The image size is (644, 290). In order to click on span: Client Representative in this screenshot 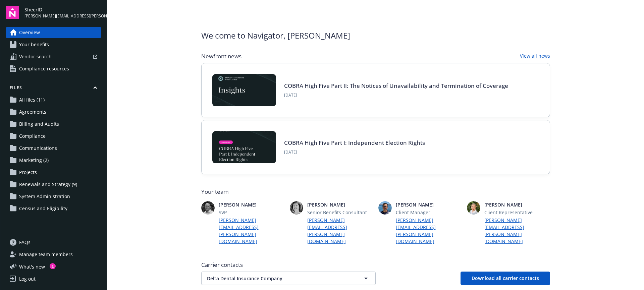, I will do `click(517, 212)`.